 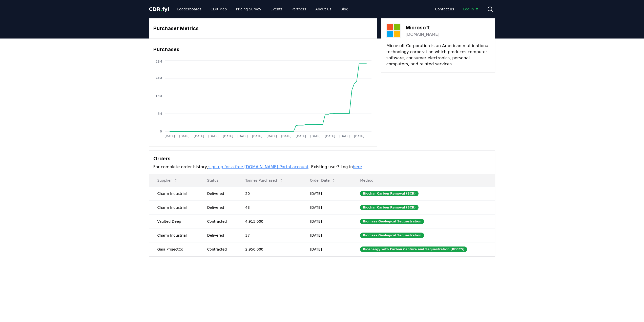 I want to click on a: Partners, so click(x=299, y=9).